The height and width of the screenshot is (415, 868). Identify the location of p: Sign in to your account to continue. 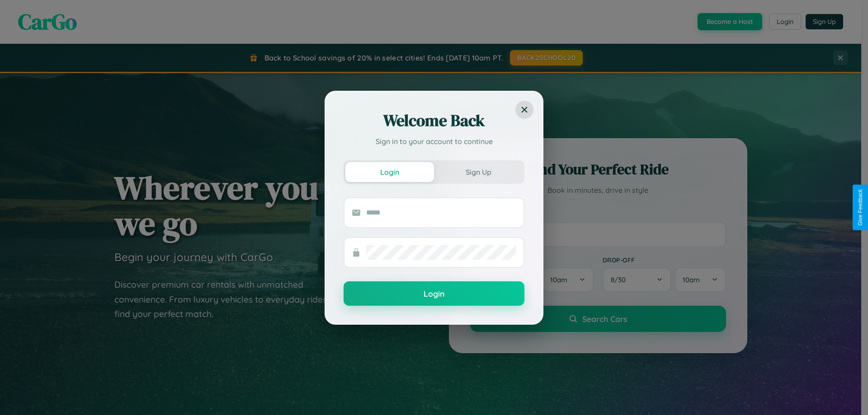
(434, 141).